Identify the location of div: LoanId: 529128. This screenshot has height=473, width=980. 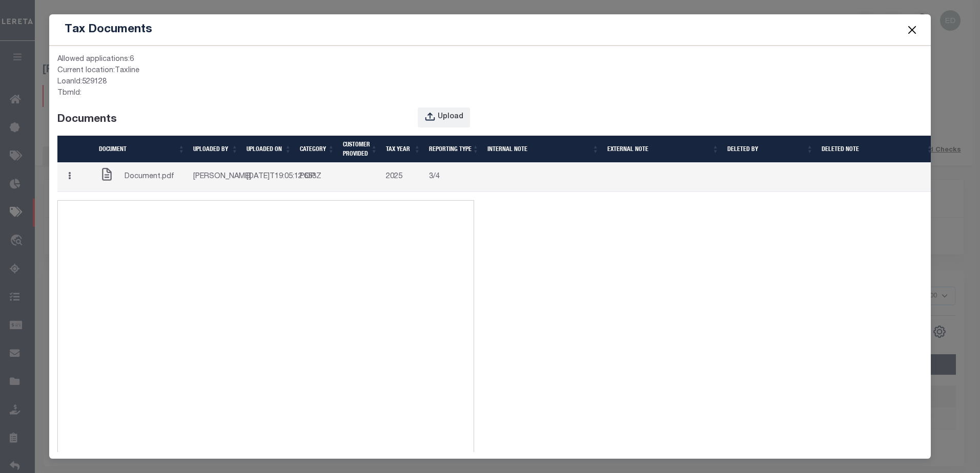
(265, 82).